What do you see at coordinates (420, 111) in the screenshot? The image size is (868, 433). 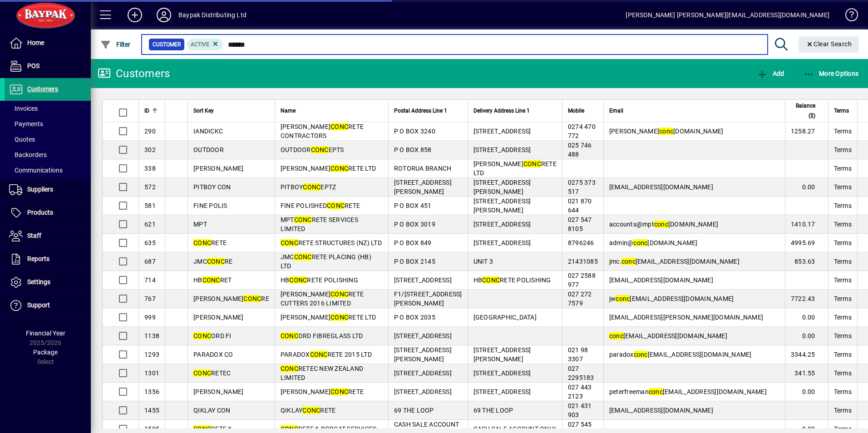 I see `span: Postal Address Line 1` at bounding box center [420, 111].